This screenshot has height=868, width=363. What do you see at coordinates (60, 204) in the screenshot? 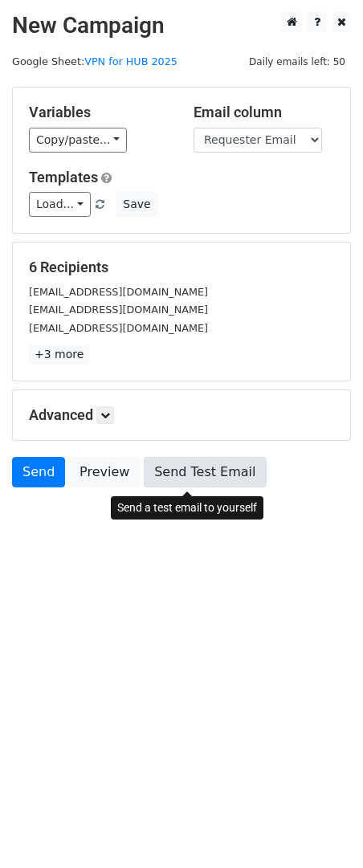
I see `a: Load...` at bounding box center [60, 204].